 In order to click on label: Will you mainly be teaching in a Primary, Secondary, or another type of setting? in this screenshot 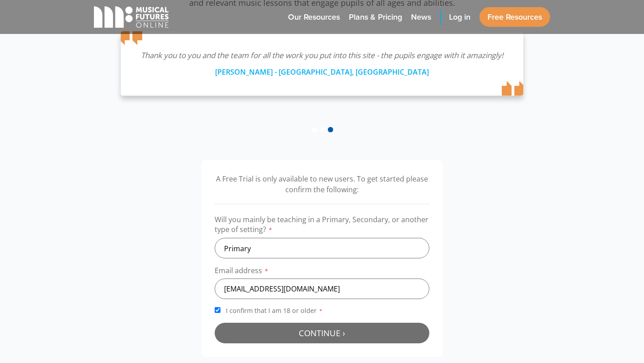, I will do `click(322, 226)`.